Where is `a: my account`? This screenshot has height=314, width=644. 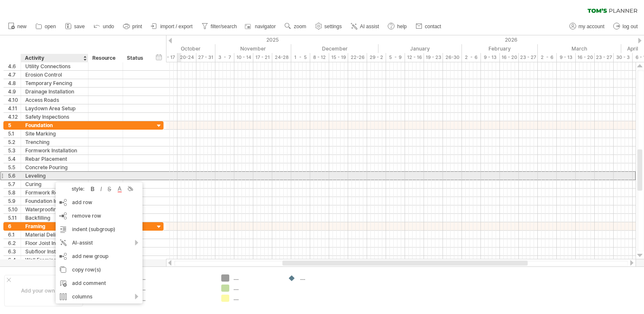
a: my account is located at coordinates (587, 27).